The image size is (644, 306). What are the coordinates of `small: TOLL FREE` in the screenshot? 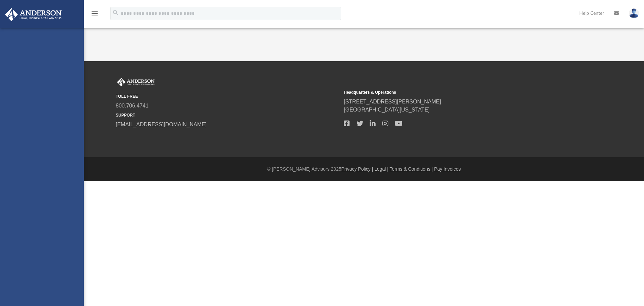 It's located at (227, 96).